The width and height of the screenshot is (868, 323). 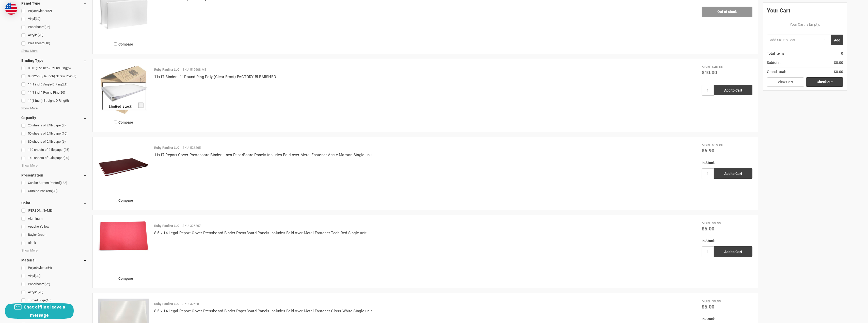 I want to click on h5: Panel Type, so click(x=55, y=3).